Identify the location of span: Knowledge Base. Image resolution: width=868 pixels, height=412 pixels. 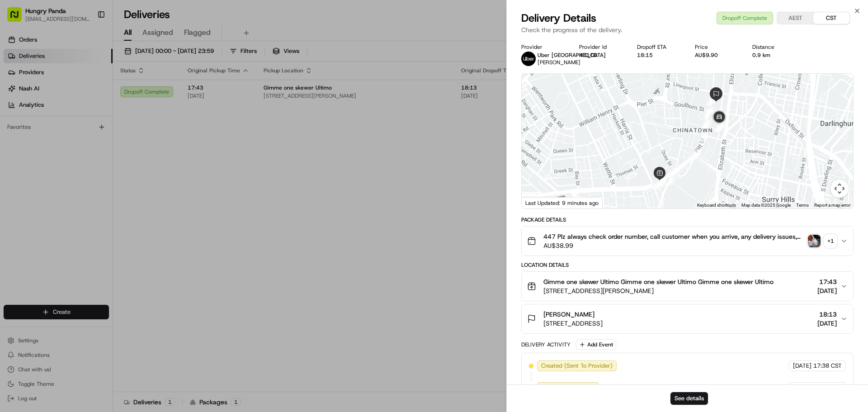
(43, 207).